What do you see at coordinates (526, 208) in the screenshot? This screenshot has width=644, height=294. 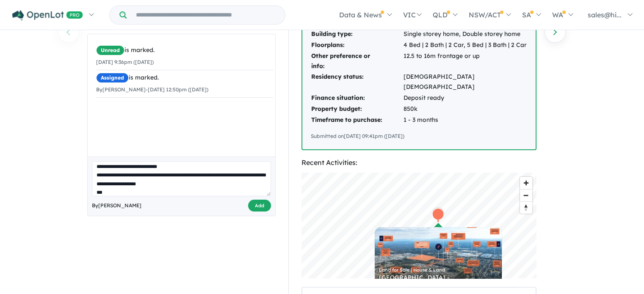 I see `span: Reset bearing to north` at bounding box center [526, 208].